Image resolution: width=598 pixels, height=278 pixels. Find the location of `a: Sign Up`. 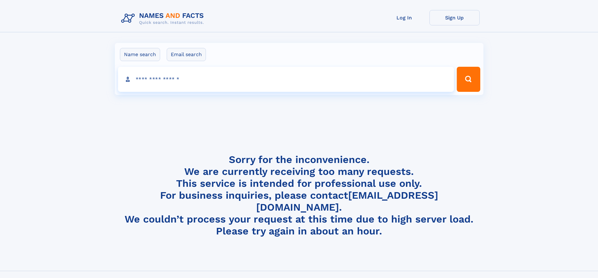

a: Sign Up is located at coordinates (454, 18).